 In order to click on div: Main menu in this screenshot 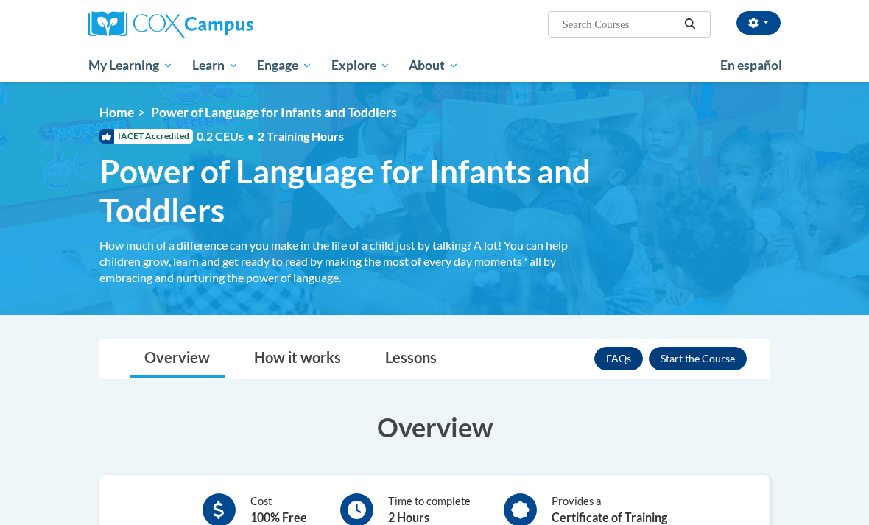, I will do `click(434, 66)`.